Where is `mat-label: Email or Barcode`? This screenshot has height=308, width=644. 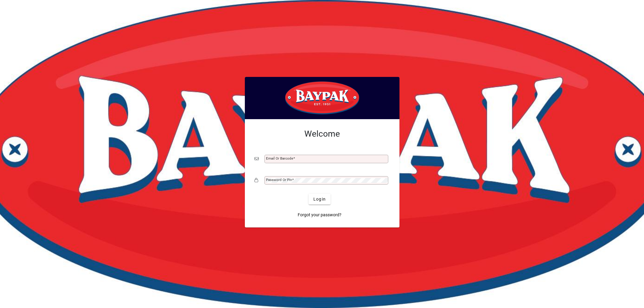
mat-label: Email or Barcode is located at coordinates (279, 158).